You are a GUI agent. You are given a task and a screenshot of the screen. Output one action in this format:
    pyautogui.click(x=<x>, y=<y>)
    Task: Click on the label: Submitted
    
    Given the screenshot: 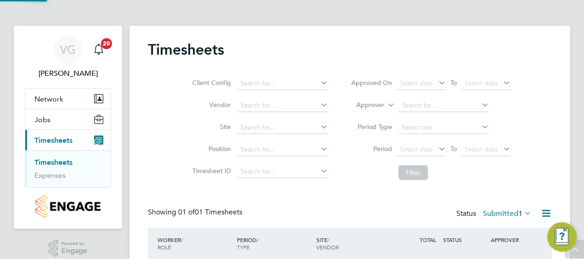 What is the action you would take?
    pyautogui.click(x=507, y=214)
    